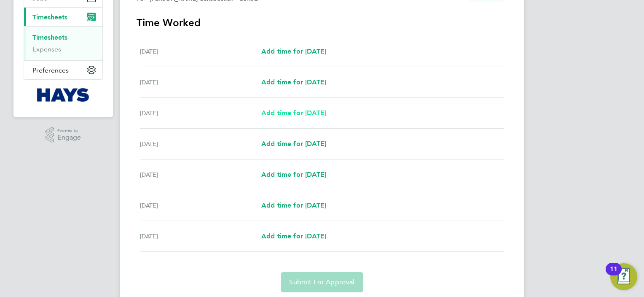 The image size is (644, 297). Describe the element at coordinates (50, 17) in the screenshot. I see `span: Timesheets` at that location.